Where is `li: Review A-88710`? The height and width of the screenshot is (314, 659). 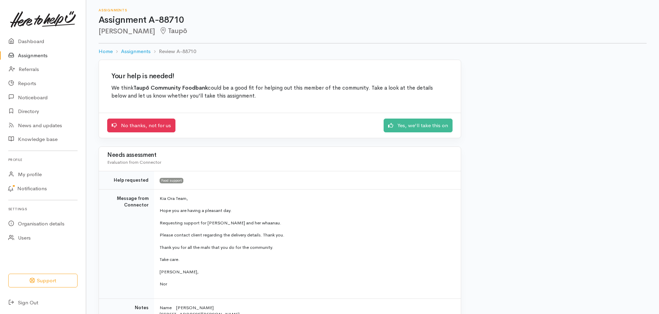 li: Review A-88710 is located at coordinates (173, 51).